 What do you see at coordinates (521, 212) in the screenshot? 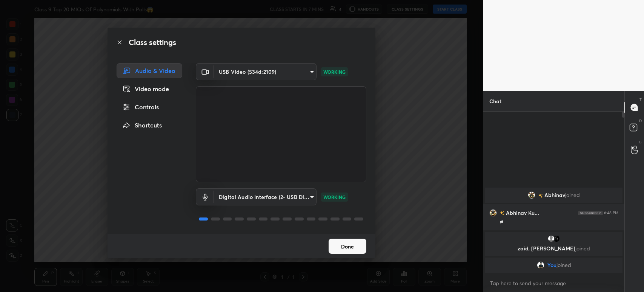
I see `h6: Abhinav Ku...` at bounding box center [521, 212].